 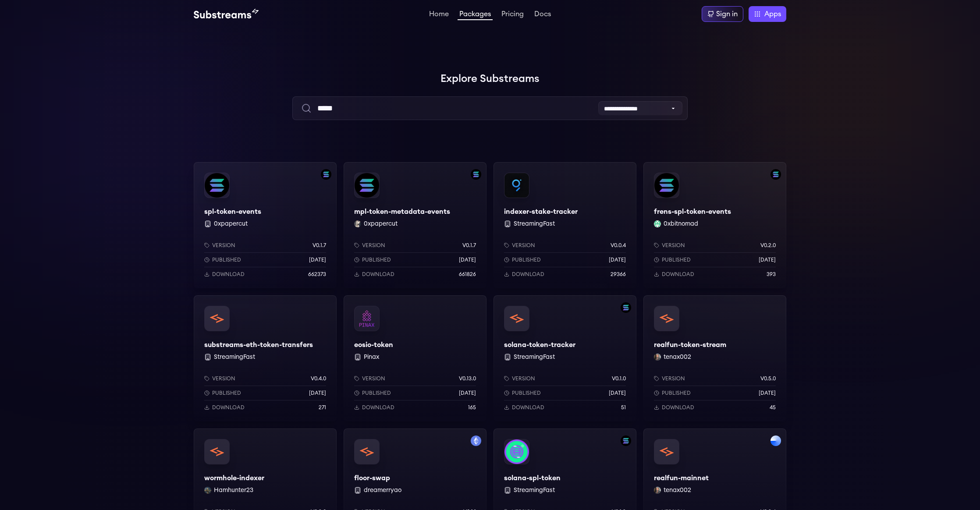 What do you see at coordinates (473, 408) in the screenshot?
I see `p: 165` at bounding box center [473, 408].